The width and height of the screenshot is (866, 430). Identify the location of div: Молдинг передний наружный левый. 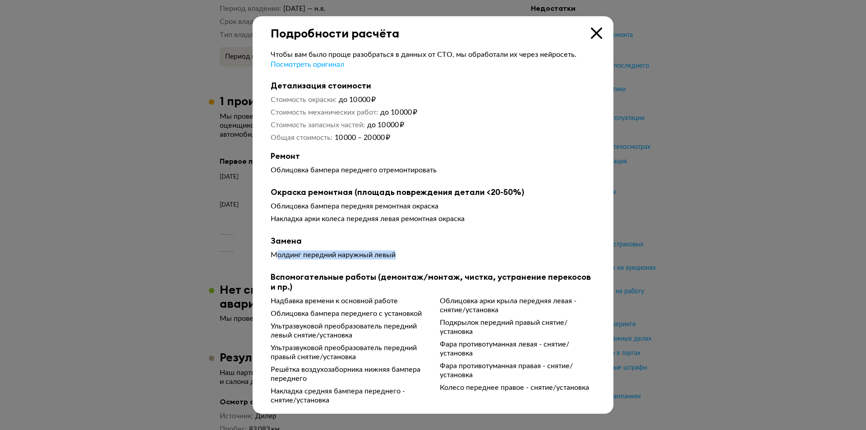
(433, 255).